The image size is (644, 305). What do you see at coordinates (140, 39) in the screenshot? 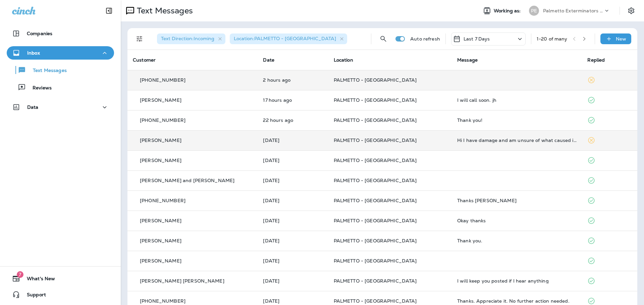
I see `button: Filters` at bounding box center [140, 39].